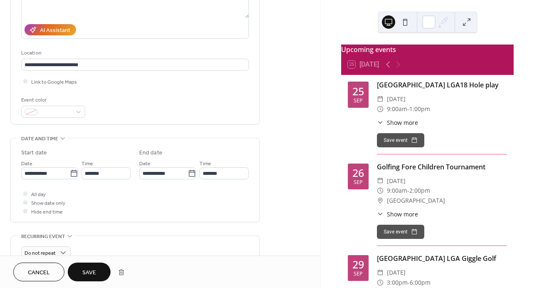  Describe the element at coordinates (54, 82) in the screenshot. I see `span: Link to Google Maps` at that location.